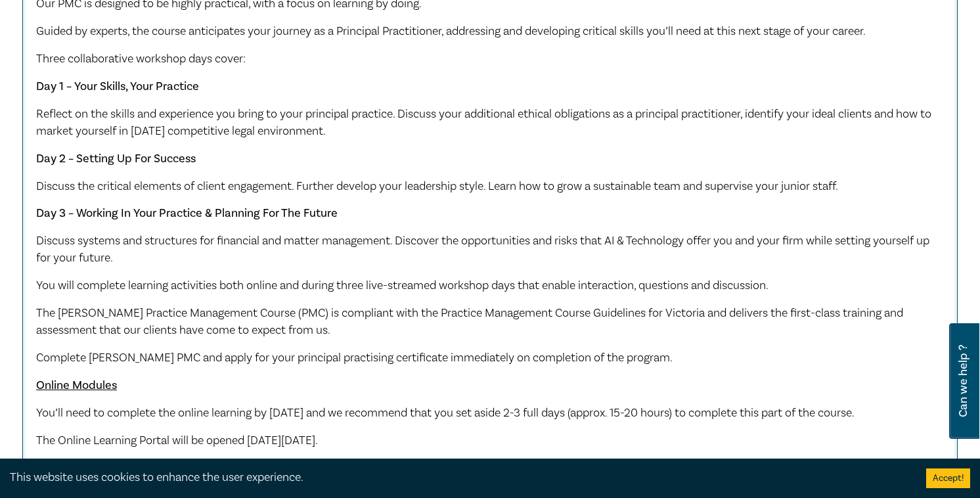  What do you see at coordinates (483, 249) in the screenshot?
I see `span: Discuss systems and structures for financial and matter management. Discover the opportunities an...` at bounding box center [483, 249].